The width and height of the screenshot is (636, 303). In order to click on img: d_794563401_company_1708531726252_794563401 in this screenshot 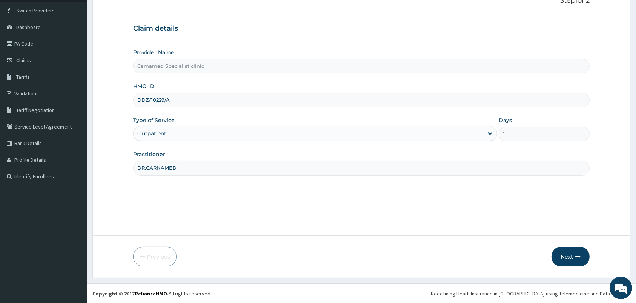, I will do `click(22, 47)`.